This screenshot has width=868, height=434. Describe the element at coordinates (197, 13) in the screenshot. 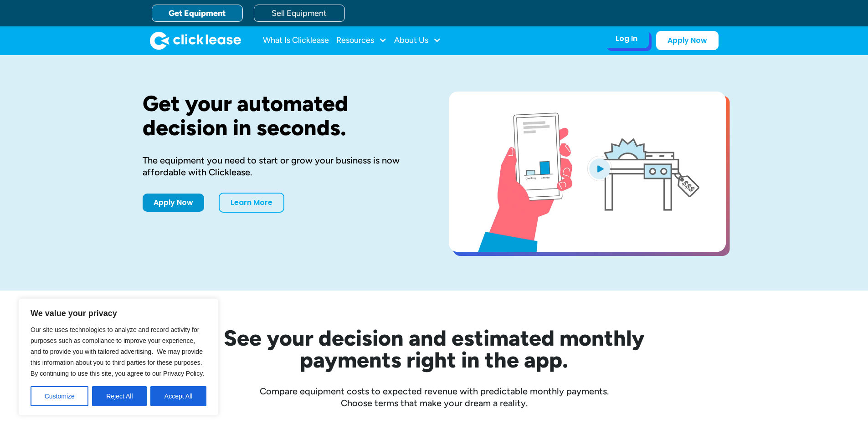

I see `a: Get Equipment` at that location.